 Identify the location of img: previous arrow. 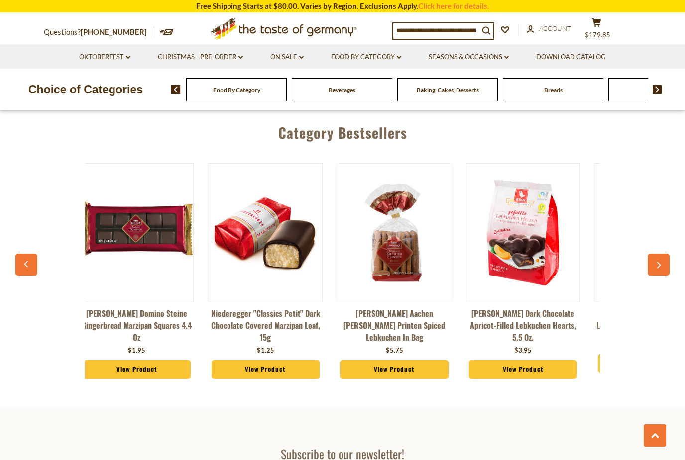
(176, 90).